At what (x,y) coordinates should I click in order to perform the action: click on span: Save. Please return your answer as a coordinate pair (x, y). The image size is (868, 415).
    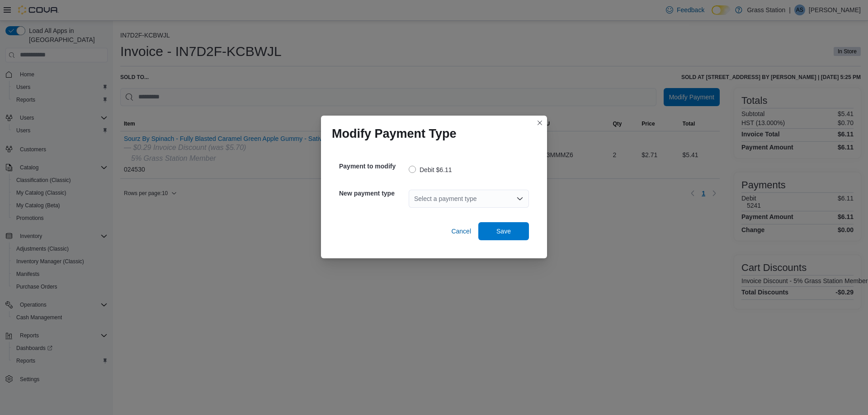
    Looking at the image, I should click on (504, 231).